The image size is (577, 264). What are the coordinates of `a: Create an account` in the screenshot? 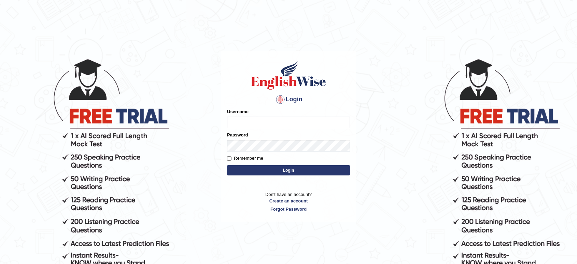 It's located at (289, 200).